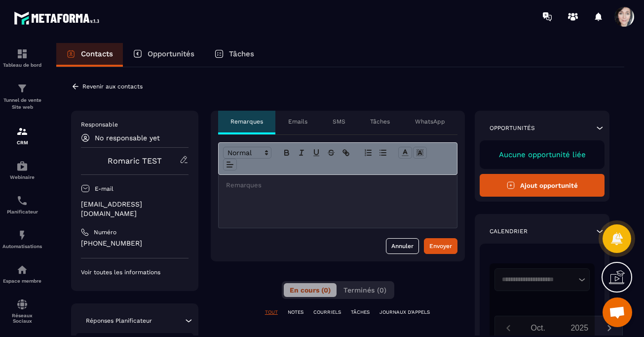 This screenshot has width=644, height=337. What do you see at coordinates (22, 318) in the screenshot?
I see `p: Réseaux Sociaux` at bounding box center [22, 318].